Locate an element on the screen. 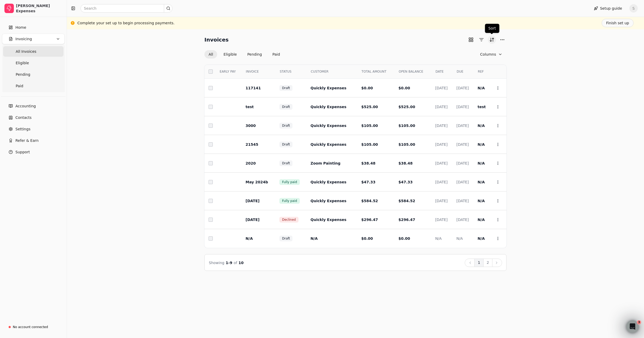  span: 3 is located at coordinates (639, 322).